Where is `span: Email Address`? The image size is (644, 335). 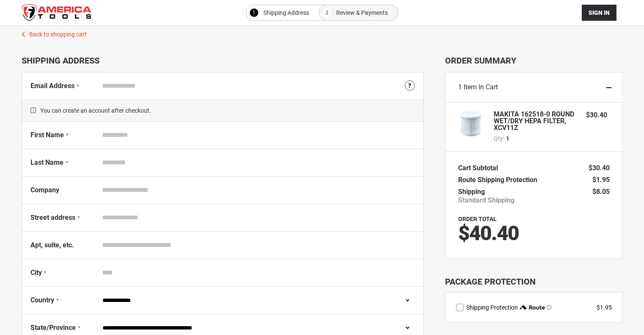 span: Email Address is located at coordinates (52, 85).